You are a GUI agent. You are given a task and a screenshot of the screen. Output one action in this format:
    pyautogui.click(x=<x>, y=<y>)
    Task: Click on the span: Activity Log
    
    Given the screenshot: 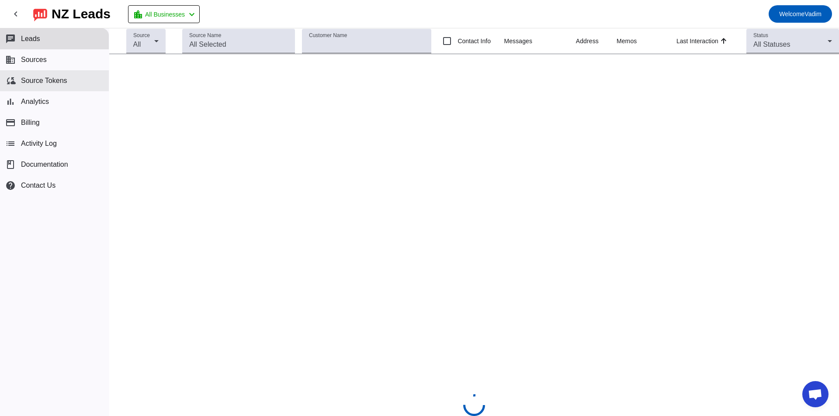 What is the action you would take?
    pyautogui.click(x=39, y=144)
    